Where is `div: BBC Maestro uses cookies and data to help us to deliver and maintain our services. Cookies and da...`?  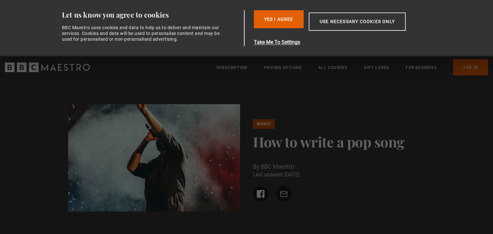 div: BBC Maestro uses cookies and data to help us to deliver and maintain our services. Cookies and da... is located at coordinates (143, 33).